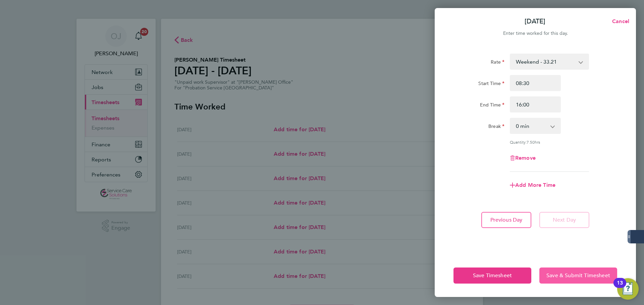 This screenshot has width=644, height=305. What do you see at coordinates (492, 106) in the screenshot?
I see `label: End Time` at bounding box center [492, 106].